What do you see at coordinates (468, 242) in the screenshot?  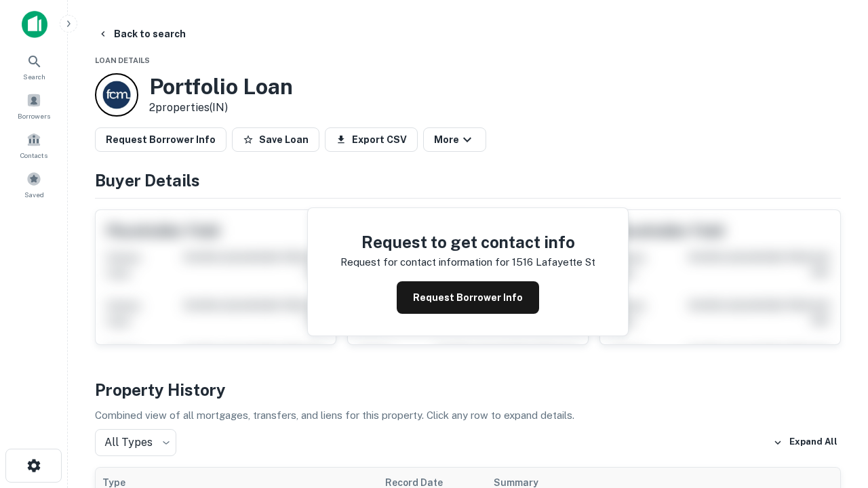 I see `h4: Request to get contact info` at bounding box center [468, 242].